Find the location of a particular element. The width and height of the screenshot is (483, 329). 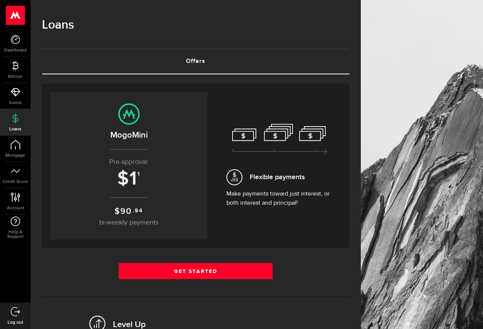

ul: Tabs Navigation is located at coordinates (195, 61).